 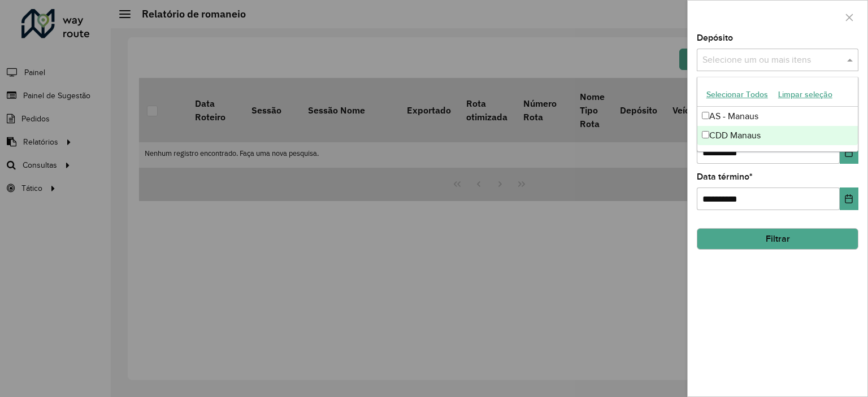 I want to click on label: Data término, so click(x=725, y=177).